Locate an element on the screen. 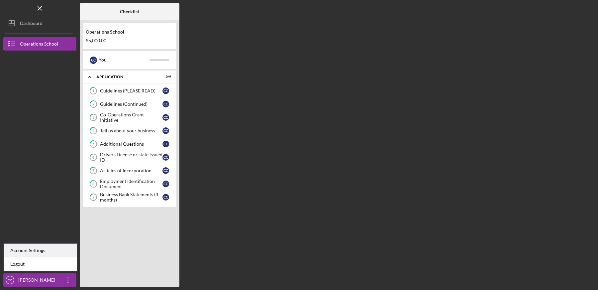  a: 1Guidelines (PLEASE READ)CC is located at coordinates (130, 91).